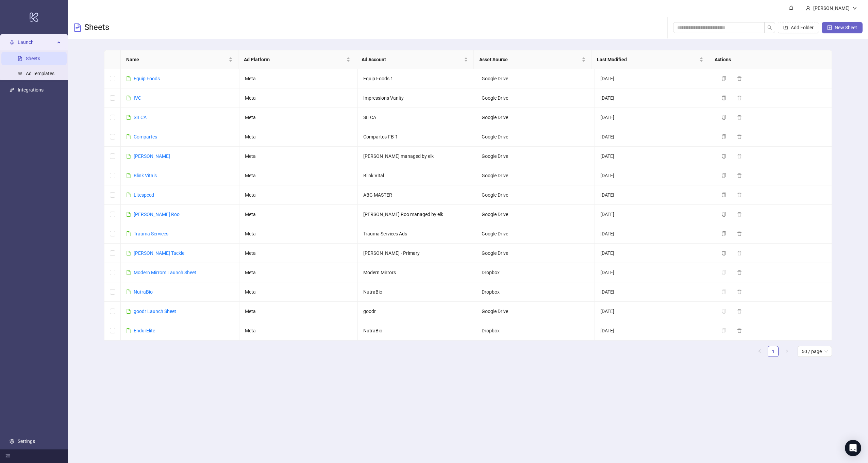 Image resolution: width=868 pixels, height=463 pixels. I want to click on button: The sheet needs to be migrated before it can be duplicated. Please open the sheet to migrate it., so click(725, 272).